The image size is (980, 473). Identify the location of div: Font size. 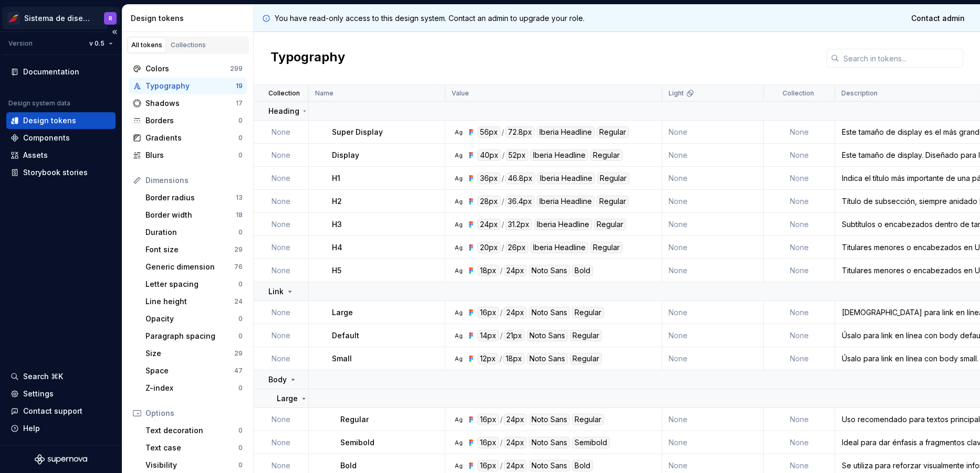
(190, 250).